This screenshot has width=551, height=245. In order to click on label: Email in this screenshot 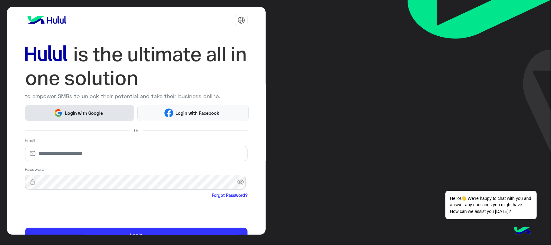, I will do `click(30, 140)`.